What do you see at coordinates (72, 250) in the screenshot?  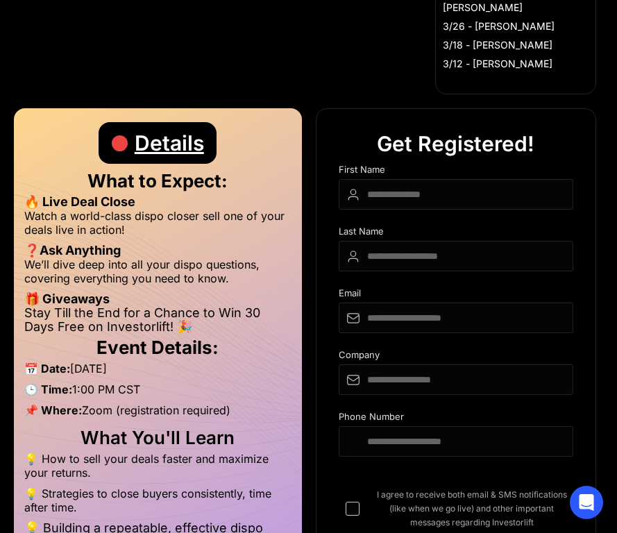 I see `strong: ❓Ask Anything` at bounding box center [72, 250].